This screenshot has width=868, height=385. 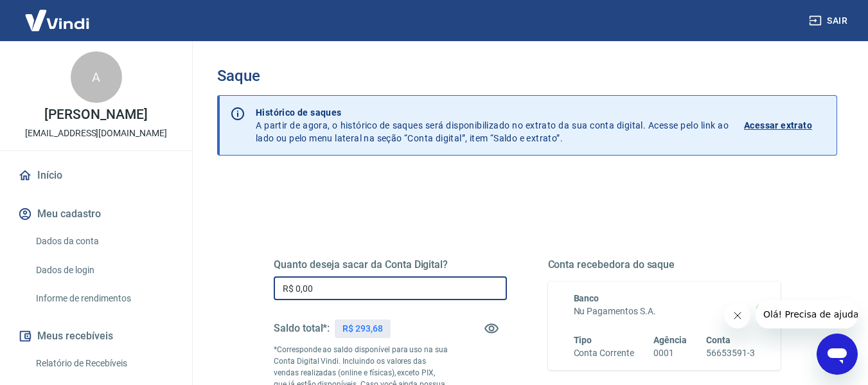 What do you see at coordinates (104, 241) in the screenshot?
I see `a: Dados da conta` at bounding box center [104, 241].